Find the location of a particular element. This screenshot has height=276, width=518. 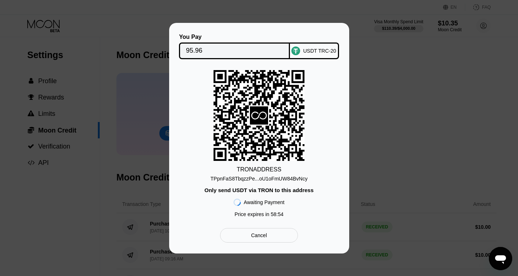

div: Price expires in is located at coordinates (259, 215).